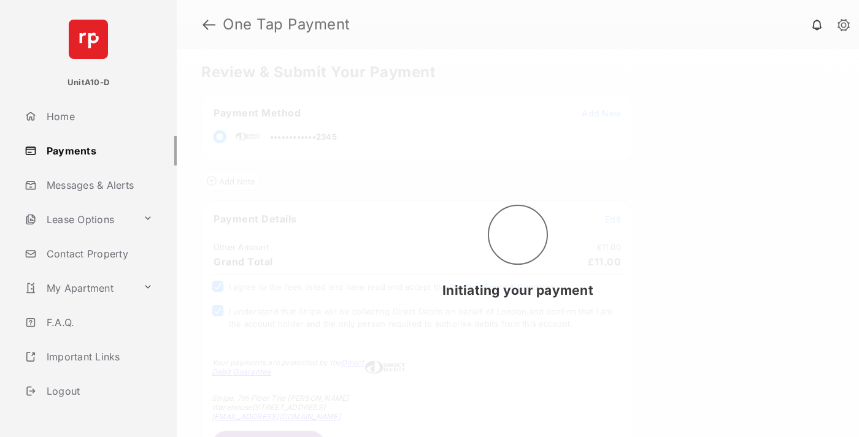  I want to click on p: UnitA10-D, so click(88, 83).